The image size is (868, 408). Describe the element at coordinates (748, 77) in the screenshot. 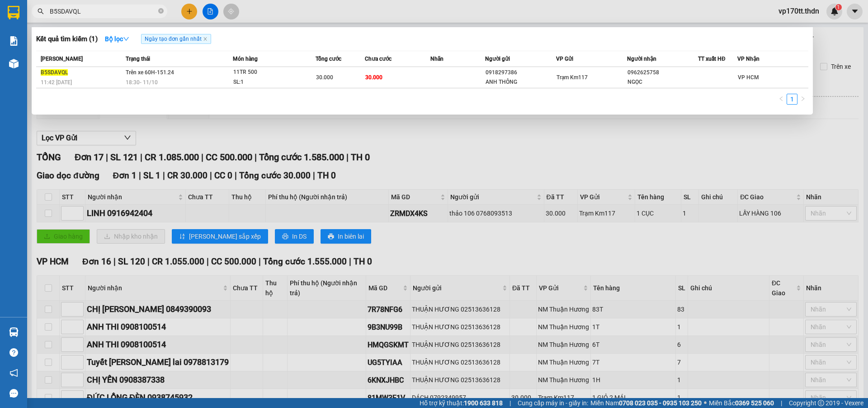

I see `span: VP HCM` at that location.